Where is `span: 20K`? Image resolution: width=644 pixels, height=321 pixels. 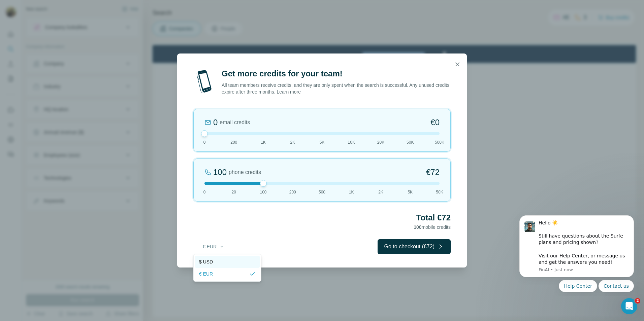 span: 20K is located at coordinates (381, 142).